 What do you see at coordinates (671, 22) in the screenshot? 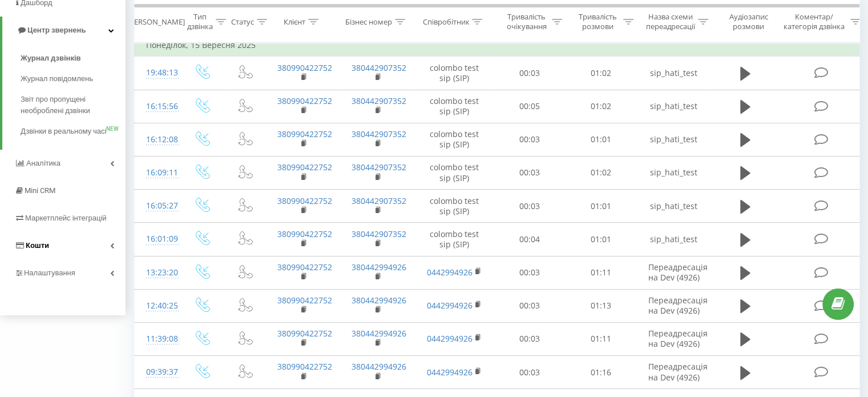
I see `div: Назва схеми переадресації` at bounding box center [671, 22].